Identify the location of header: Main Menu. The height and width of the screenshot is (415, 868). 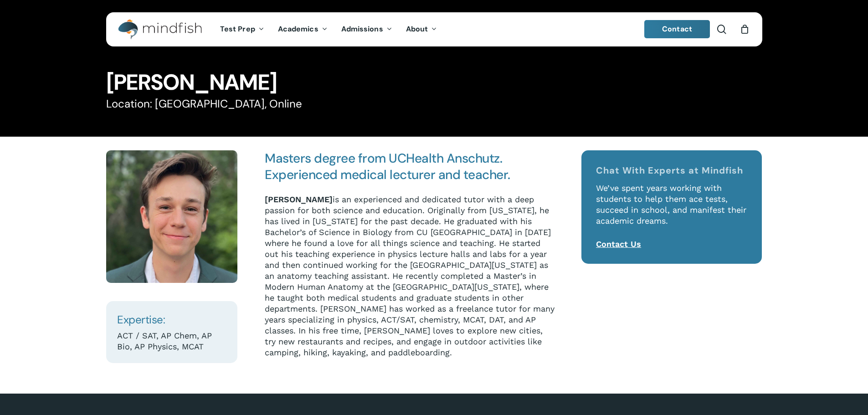
(434, 29).